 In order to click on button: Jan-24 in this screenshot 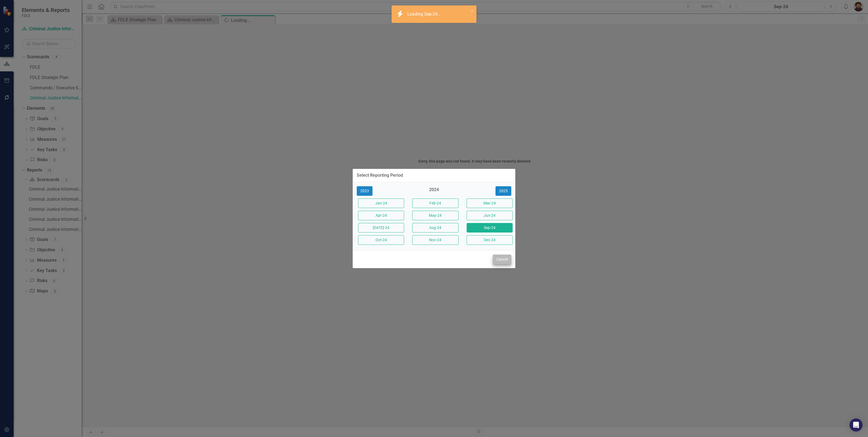, I will do `click(381, 203)`.